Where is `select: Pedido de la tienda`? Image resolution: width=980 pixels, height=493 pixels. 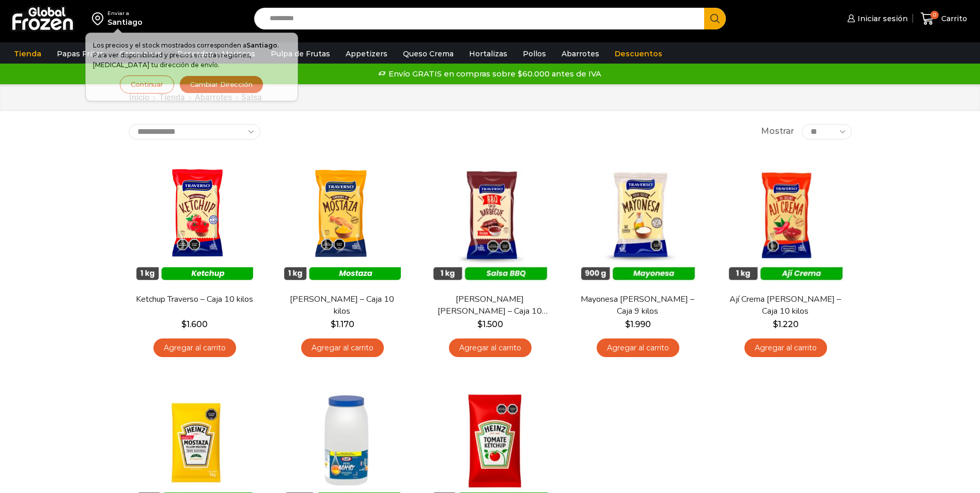 select: Pedido de la tienda is located at coordinates (195, 131).